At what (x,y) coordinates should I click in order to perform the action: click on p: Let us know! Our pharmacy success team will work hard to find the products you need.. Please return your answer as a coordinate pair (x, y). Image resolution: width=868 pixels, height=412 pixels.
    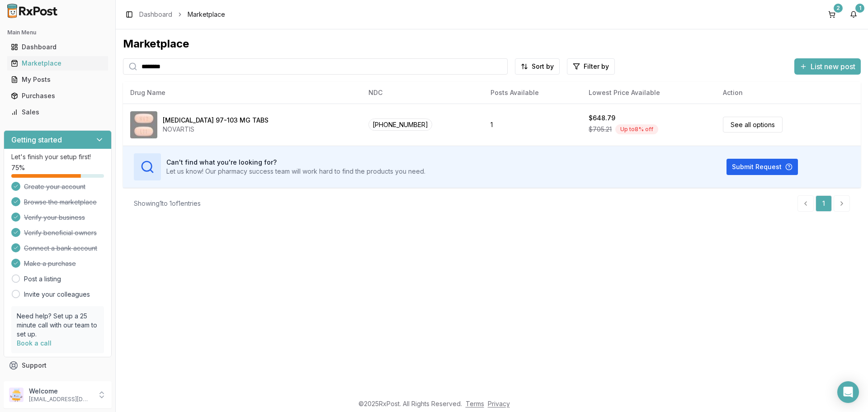
    Looking at the image, I should click on (296, 172).